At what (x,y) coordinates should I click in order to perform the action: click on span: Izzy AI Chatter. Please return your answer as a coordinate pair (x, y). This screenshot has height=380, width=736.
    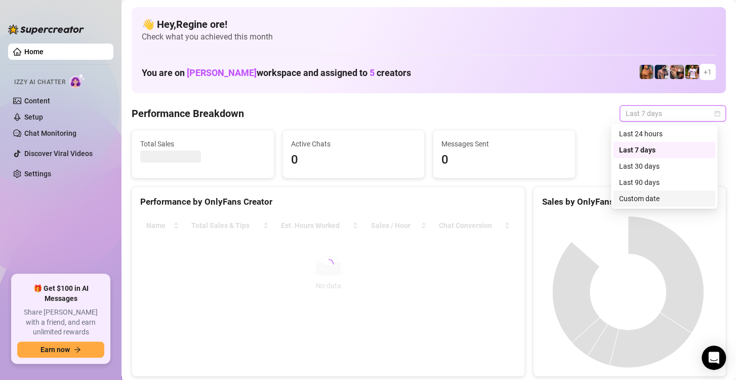
    Looking at the image, I should click on (39, 82).